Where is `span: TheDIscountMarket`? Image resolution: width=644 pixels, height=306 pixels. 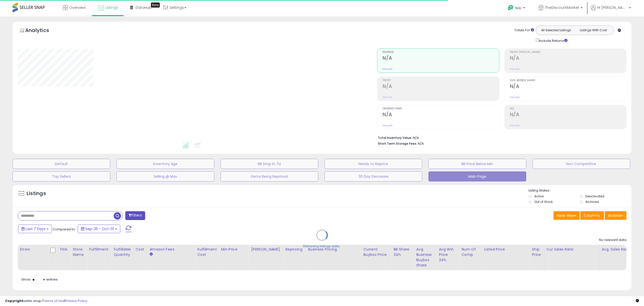 span: TheDIscountMarket is located at coordinates (562, 8).